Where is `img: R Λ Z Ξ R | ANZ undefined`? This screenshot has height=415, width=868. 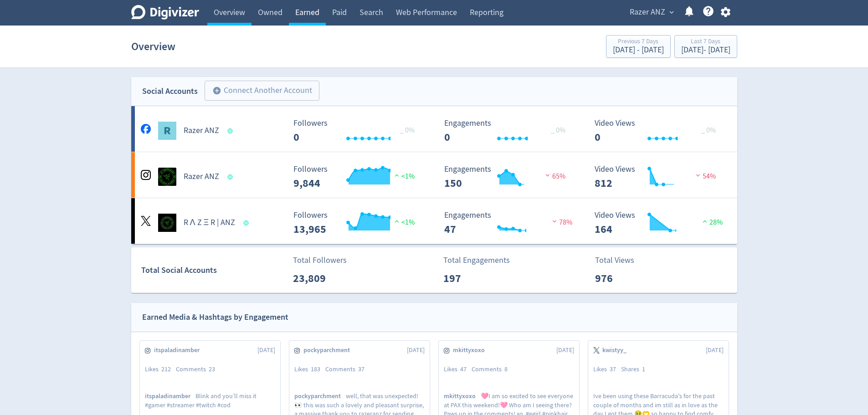
img: R Λ Z Ξ R | ANZ undefined is located at coordinates (167, 223).